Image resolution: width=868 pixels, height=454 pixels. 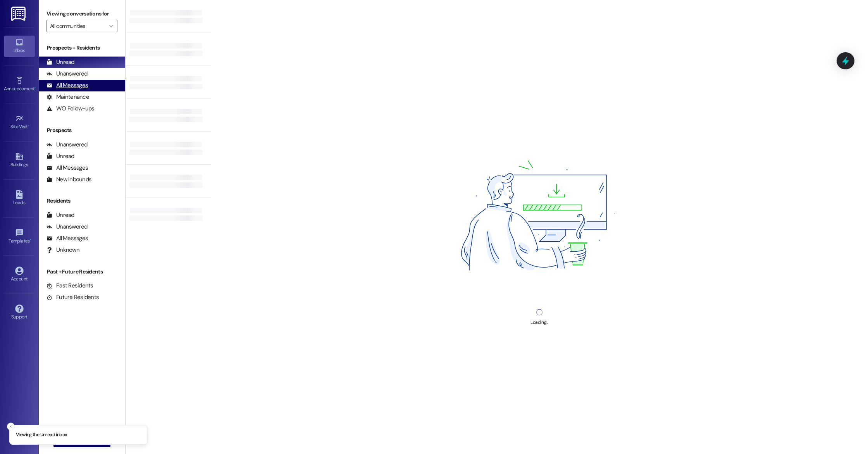 What do you see at coordinates (19, 198) in the screenshot?
I see `a: Leads` at bounding box center [19, 198].